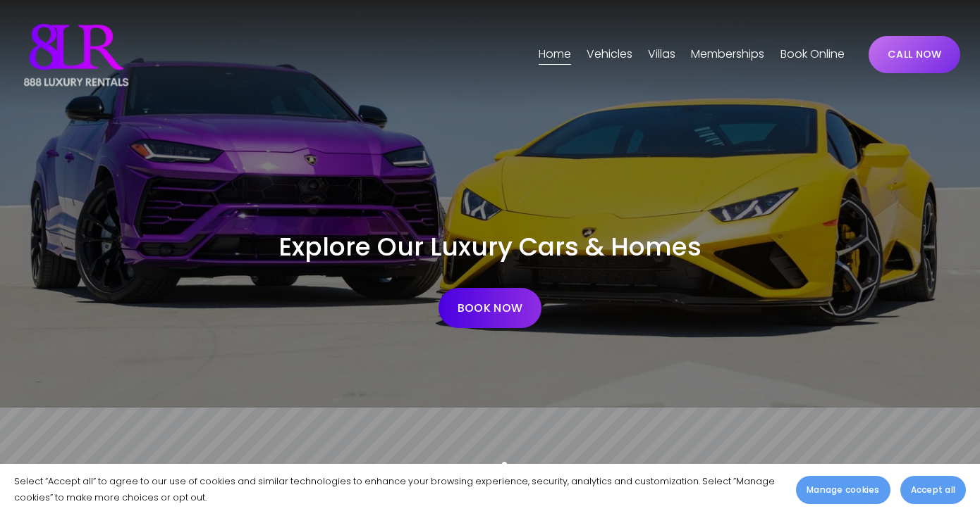 The height and width of the screenshot is (516, 980). What do you see at coordinates (609, 55) in the screenshot?
I see `span: Vehicles` at bounding box center [609, 55].